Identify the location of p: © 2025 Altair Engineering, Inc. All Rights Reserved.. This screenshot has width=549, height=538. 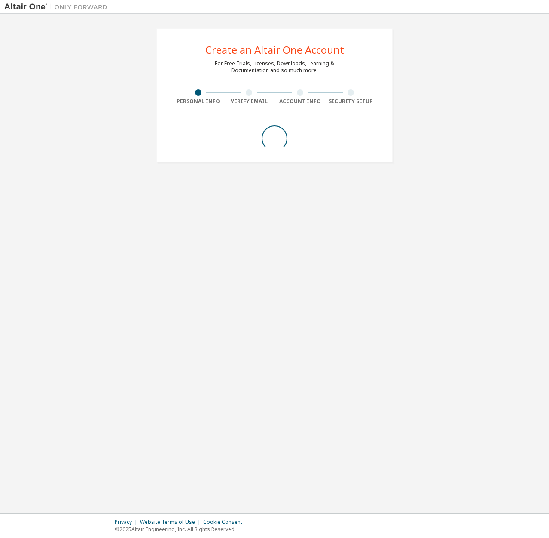
(181, 529).